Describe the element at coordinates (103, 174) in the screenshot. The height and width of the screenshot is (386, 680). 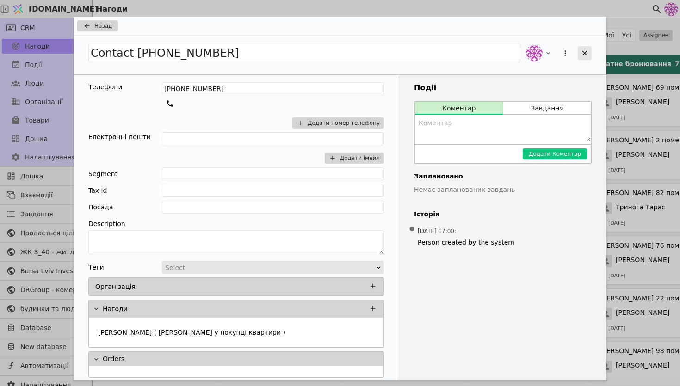
I see `div: Segment` at that location.